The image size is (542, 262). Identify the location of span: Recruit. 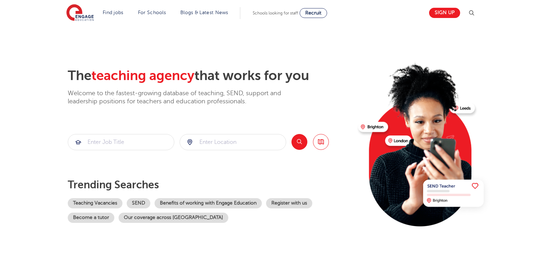
(313, 13).